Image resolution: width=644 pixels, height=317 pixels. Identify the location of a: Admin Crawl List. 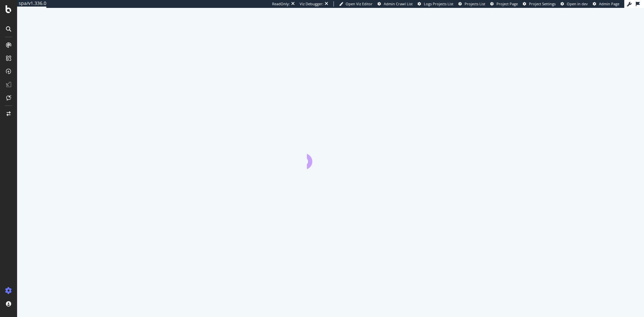
(395, 4).